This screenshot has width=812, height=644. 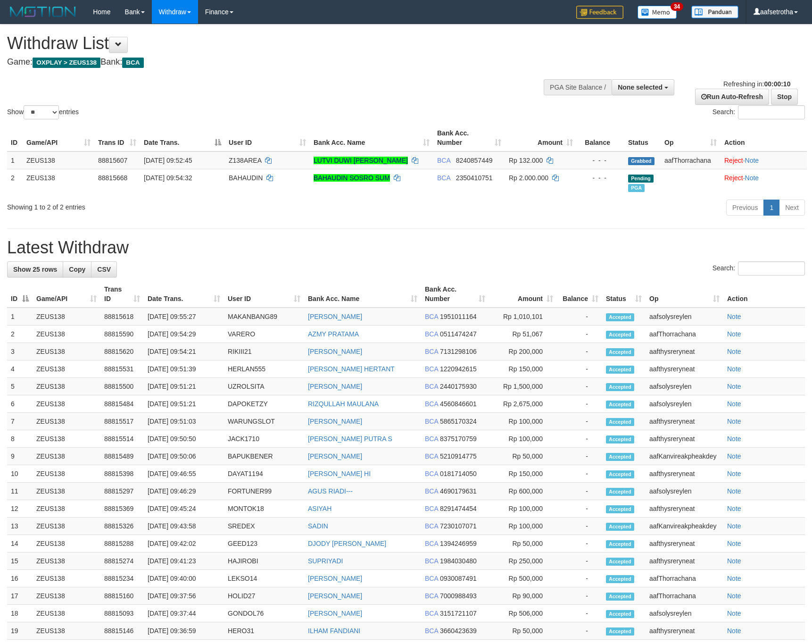 What do you see at coordinates (459, 474) in the screenshot?
I see `span: Copy 0181714050 to clipboard` at bounding box center [459, 474].